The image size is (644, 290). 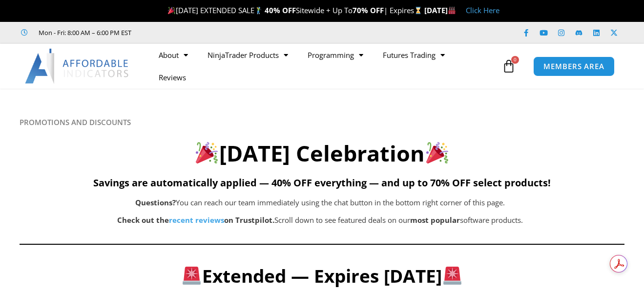 I want to click on strong: Check out the on Trustpilot., so click(x=196, y=220).